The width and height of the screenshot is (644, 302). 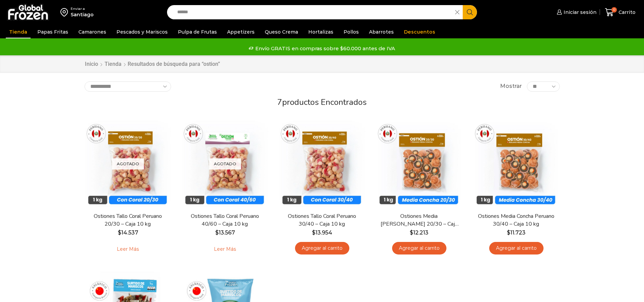 I want to click on bdi: 11.723, so click(x=516, y=233).